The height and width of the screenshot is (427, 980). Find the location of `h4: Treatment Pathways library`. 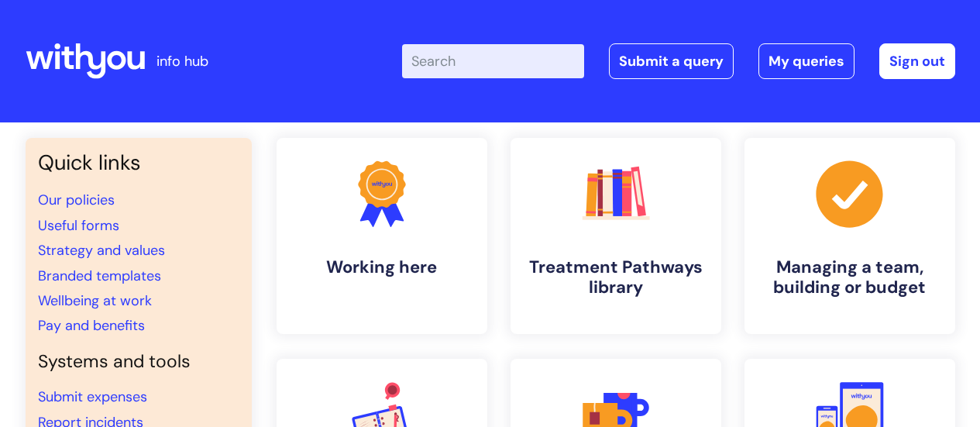

h4: Treatment Pathways library is located at coordinates (616, 278).